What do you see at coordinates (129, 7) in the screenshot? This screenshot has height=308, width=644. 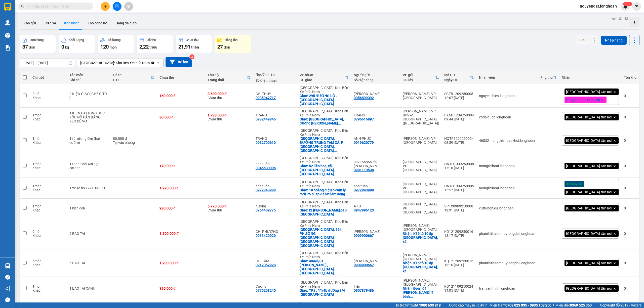 I see `button: aim` at bounding box center [129, 7].